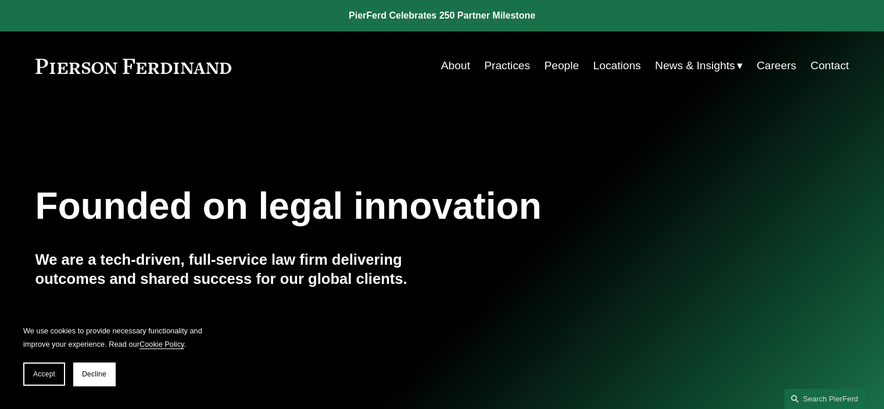 The image size is (884, 409). What do you see at coordinates (695, 66) in the screenshot?
I see `span: News & Insights` at bounding box center [695, 66].